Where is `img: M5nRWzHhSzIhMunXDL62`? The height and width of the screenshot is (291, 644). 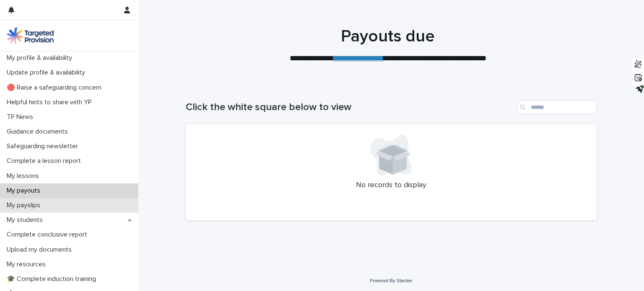 img: M5nRWzHhSzIhMunXDL62 is located at coordinates (30, 36).